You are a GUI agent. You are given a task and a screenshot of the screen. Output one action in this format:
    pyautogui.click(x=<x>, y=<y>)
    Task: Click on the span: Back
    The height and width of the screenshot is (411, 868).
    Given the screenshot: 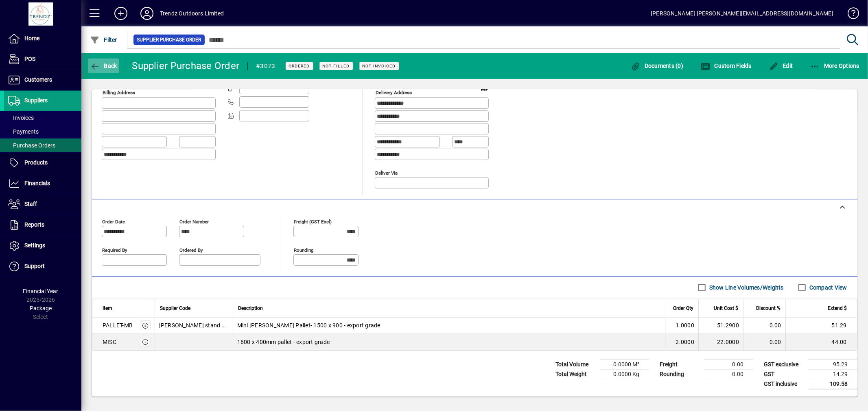 What is the action you would take?
    pyautogui.click(x=104, y=66)
    